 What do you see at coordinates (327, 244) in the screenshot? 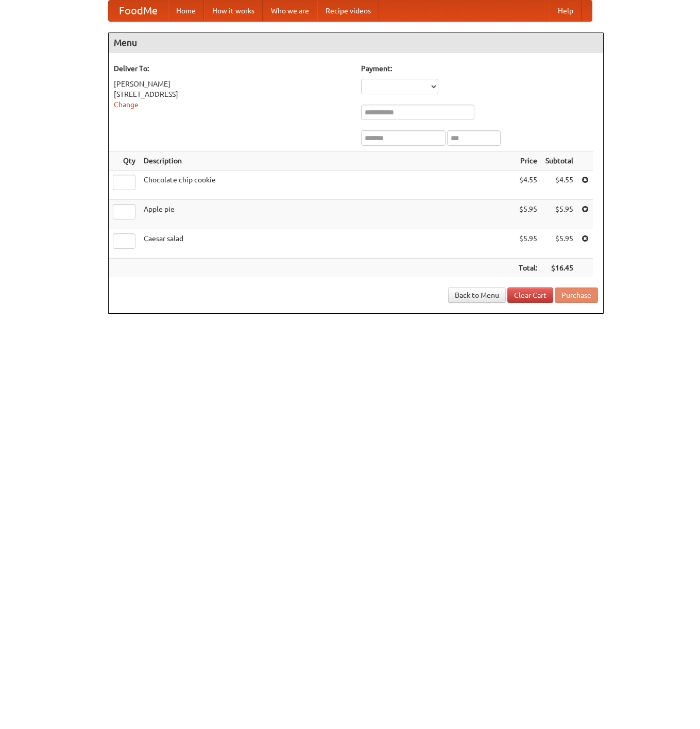
I see `td: Caesar salad` at bounding box center [327, 244].